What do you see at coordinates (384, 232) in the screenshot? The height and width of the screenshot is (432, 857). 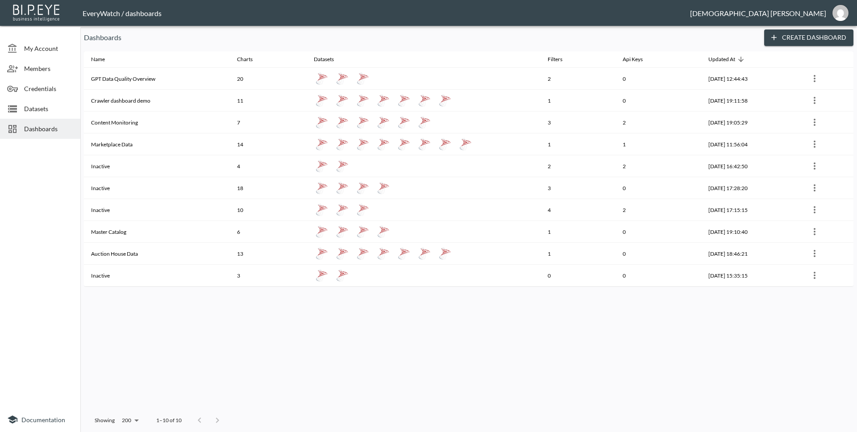 I see `a: MasterCatalog_FullCatalog` at bounding box center [384, 232].